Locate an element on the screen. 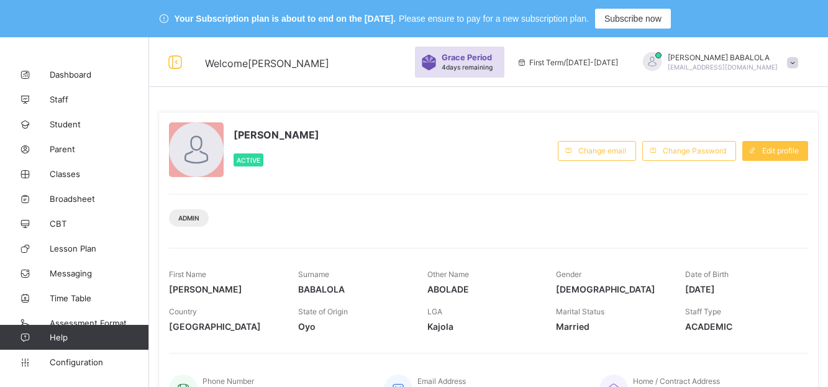 The height and width of the screenshot is (387, 828). span: ABOLADE is located at coordinates (483, 289).